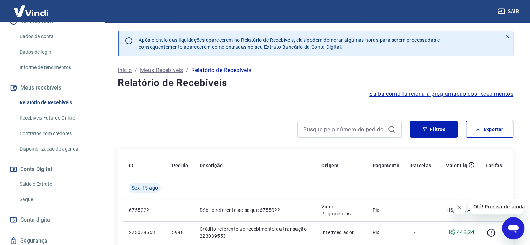  What do you see at coordinates (255, 232) in the screenshot?
I see `p: Crédito referente ao recebimento da transação 223039553` at bounding box center [255, 232].